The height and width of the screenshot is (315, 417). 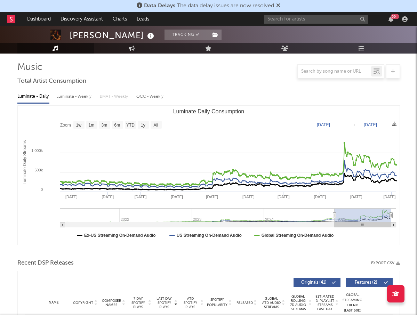 I want to click on text: 500k, so click(x=39, y=170).